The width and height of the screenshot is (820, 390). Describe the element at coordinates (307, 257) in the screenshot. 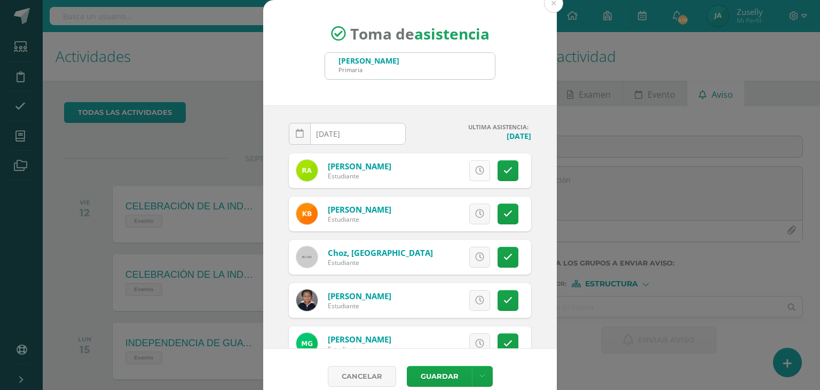

I see `img: 60x60` at that location.